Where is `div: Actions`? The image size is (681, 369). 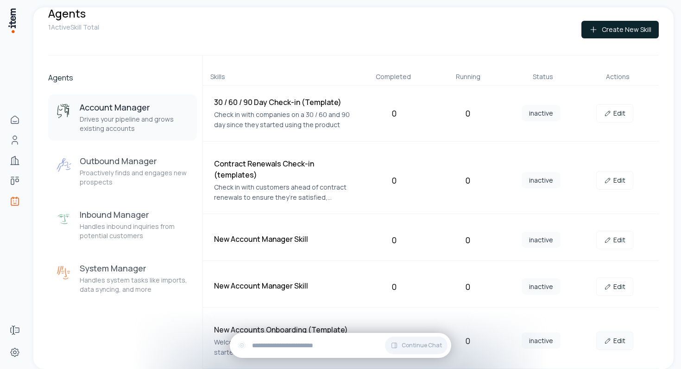 div: Actions is located at coordinates (617, 77).